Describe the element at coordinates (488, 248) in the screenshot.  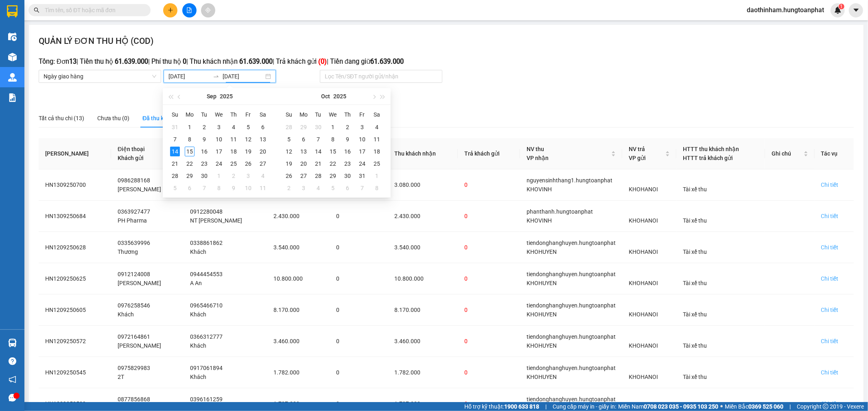
I see `div: 0` at that location.